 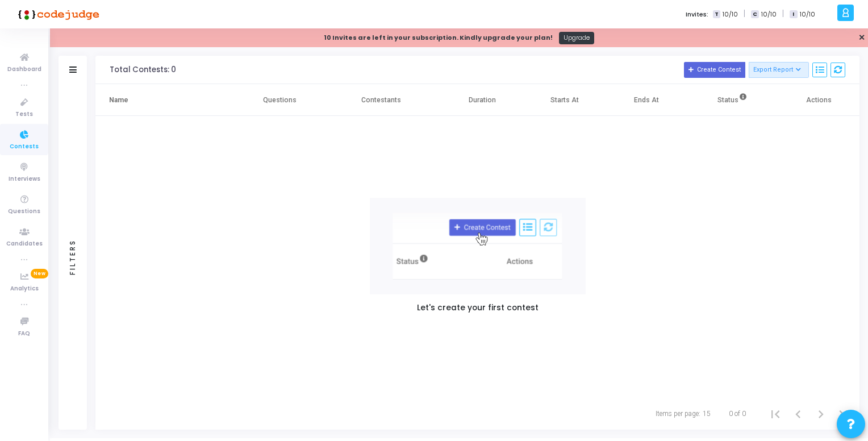 What do you see at coordinates (818, 100) in the screenshot?
I see `th: Actions` at bounding box center [818, 100].